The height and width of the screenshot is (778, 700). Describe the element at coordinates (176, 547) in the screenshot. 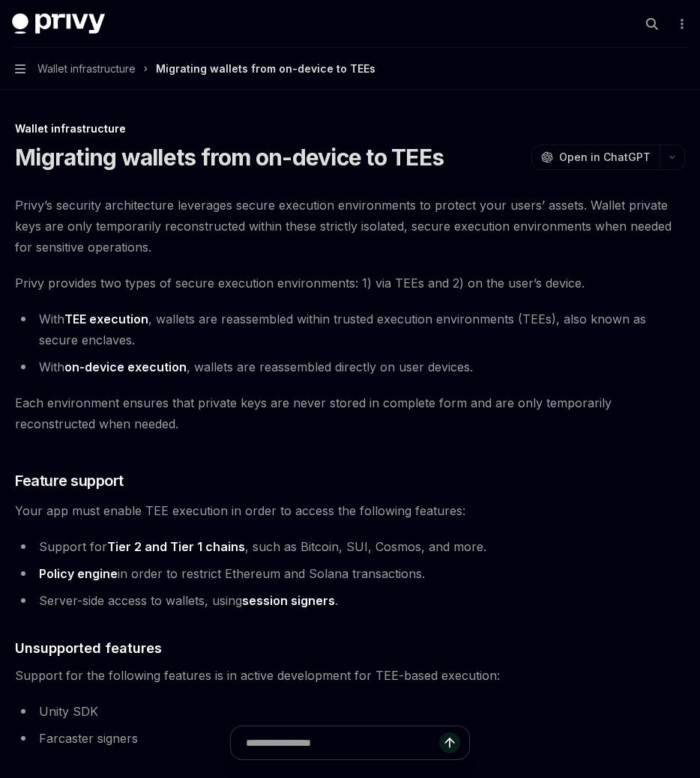

I see `a: Tier 2 and Tier 1 chains` at that location.